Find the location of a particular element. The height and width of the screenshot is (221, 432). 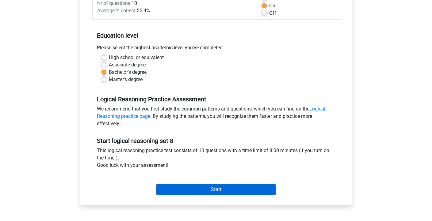

h5: Start logical reasoning set 8 is located at coordinates (216, 141).